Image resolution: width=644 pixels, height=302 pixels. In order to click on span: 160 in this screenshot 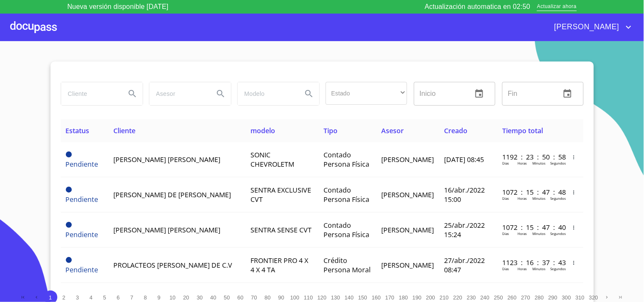, I will do `click(376, 298)`.